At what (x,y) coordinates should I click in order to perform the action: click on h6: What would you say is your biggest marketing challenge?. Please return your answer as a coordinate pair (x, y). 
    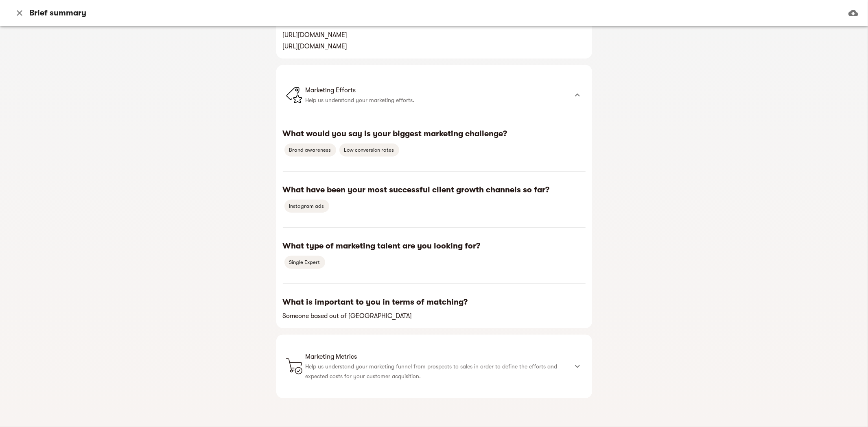
    Looking at the image, I should click on (434, 134).